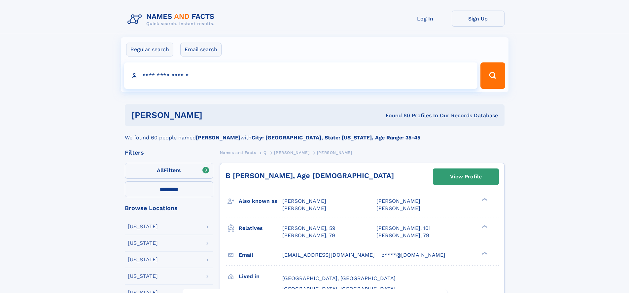  I want to click on div: View Profile, so click(466, 177).